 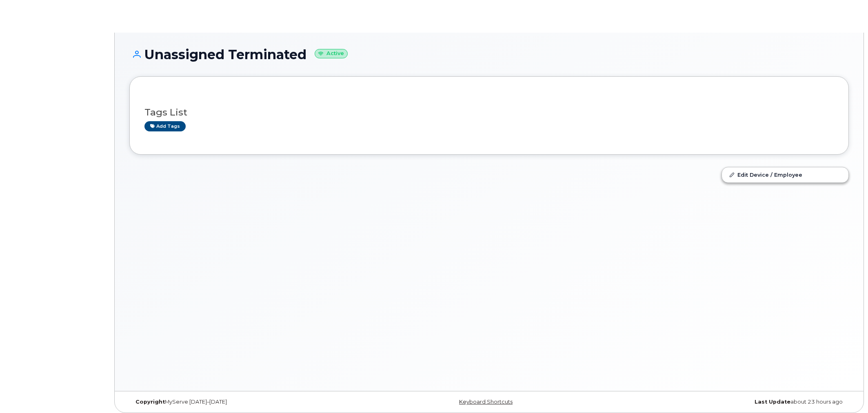 What do you see at coordinates (785, 175) in the screenshot?
I see `a: Edit Device / Employee` at bounding box center [785, 175].